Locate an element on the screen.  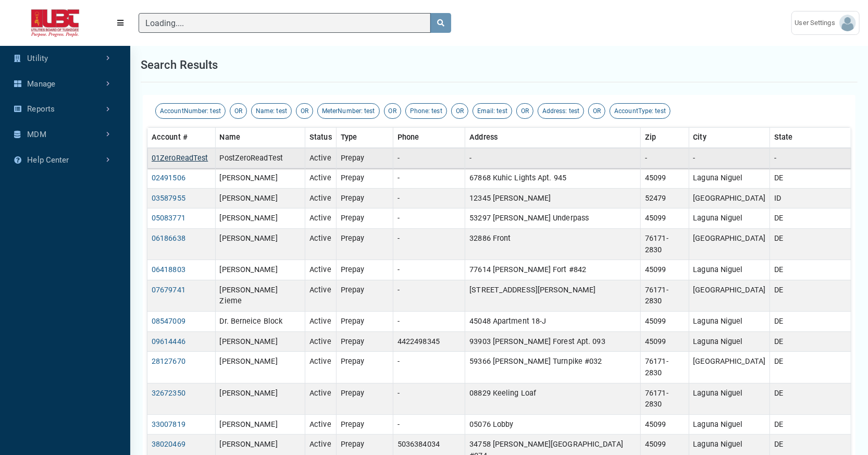
a: 07679741 is located at coordinates (168, 290).